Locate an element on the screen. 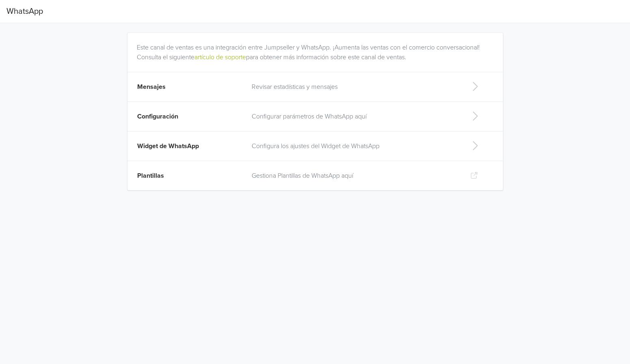 Image resolution: width=630 pixels, height=364 pixels. div: Este canal de ventas es una integración entre Jumpseller y WhatsApp. ¡Aumenta las ventas con el c... is located at coordinates (317, 47).